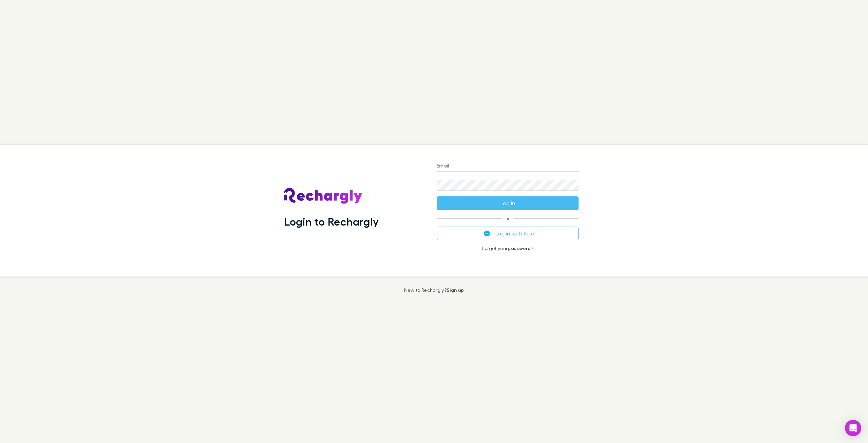 This screenshot has height=443, width=868. I want to click on a: Sign up, so click(455, 289).